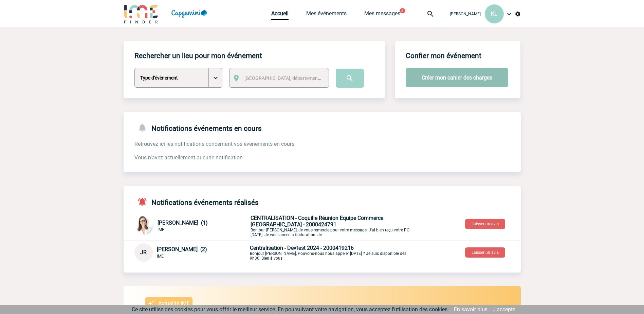 The image size is (644, 314). Describe the element at coordinates (189, 158) in the screenshot. I see `span: Vous n'avez actuellement aucune notification` at that location.